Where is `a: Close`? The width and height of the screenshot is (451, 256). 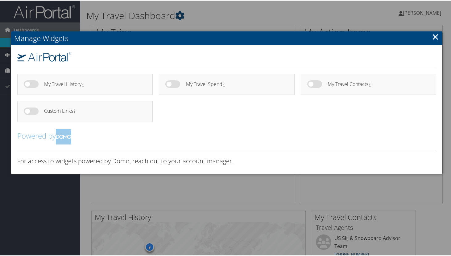 a: Close is located at coordinates (435, 36).